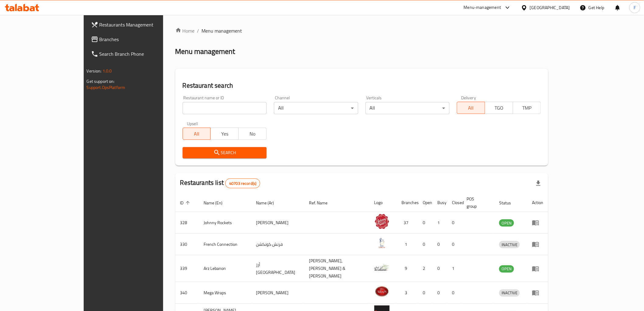 The width and height of the screenshot is (644, 311). What do you see at coordinates (499, 108) in the screenshot?
I see `span: TGO` at bounding box center [499, 108].